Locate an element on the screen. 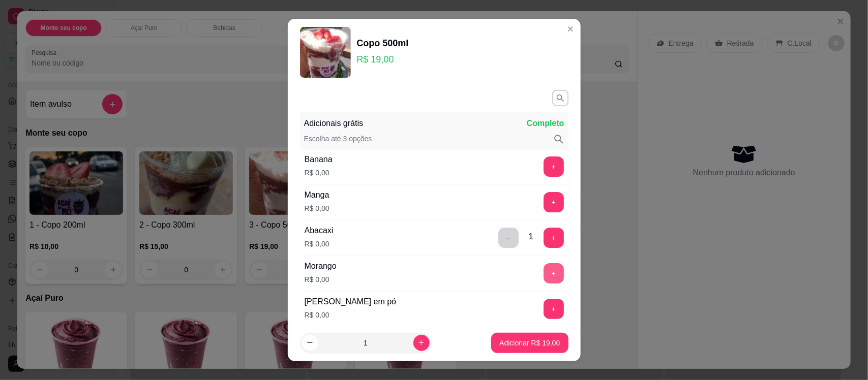 The image size is (868, 380). div: 1 is located at coordinates (530, 237).